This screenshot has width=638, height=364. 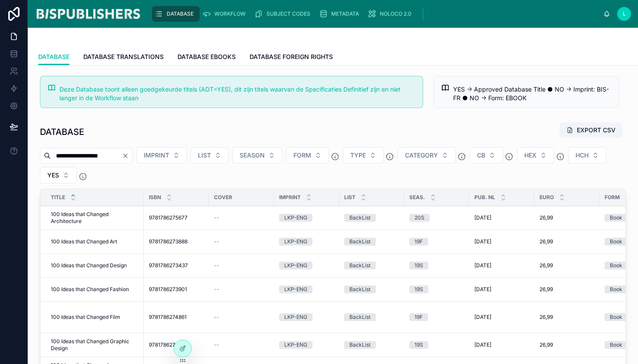 What do you see at coordinates (83, 242) in the screenshot?
I see `span: 100 Ideas that Changed Art` at bounding box center [83, 242].